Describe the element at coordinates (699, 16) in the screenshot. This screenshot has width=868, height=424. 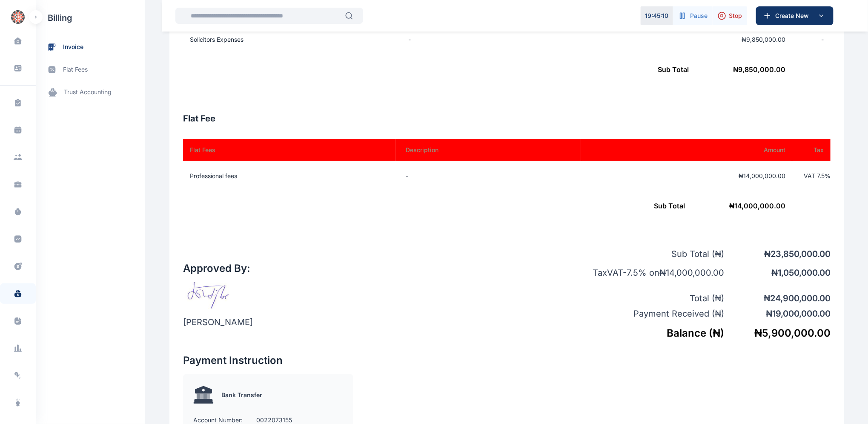
I see `span: Pause` at that location.